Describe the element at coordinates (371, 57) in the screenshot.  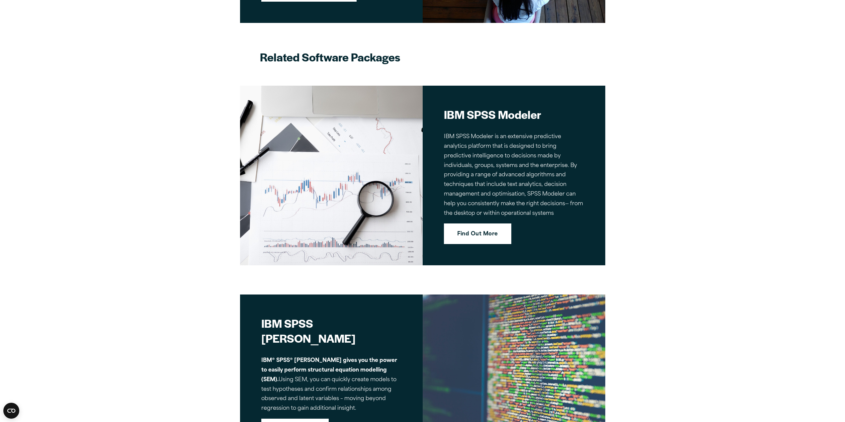
I see `h2: Related Software Packages` at that location.